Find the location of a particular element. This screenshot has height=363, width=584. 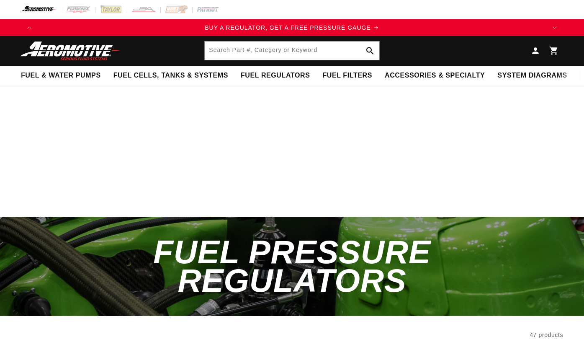

div: 1 of 4 is located at coordinates (292, 28).